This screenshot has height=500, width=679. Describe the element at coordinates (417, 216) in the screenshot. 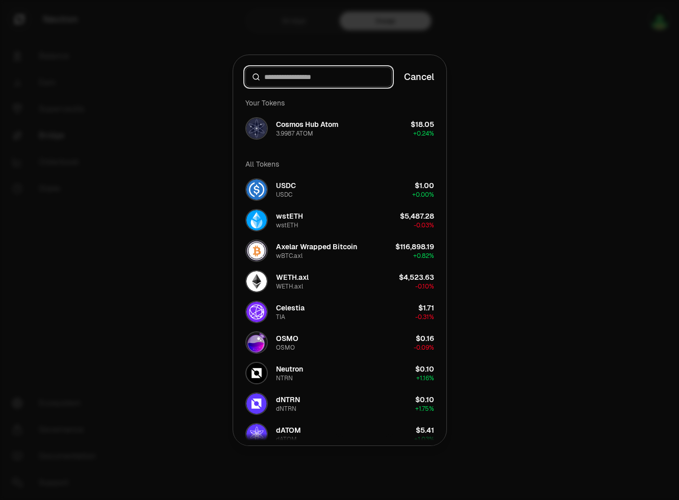

I see `div: $5,487.28` at that location.